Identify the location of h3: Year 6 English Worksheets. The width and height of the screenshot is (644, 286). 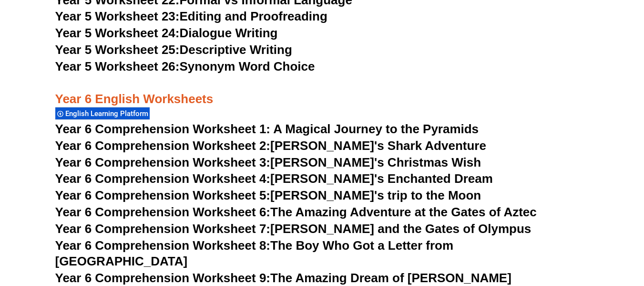
(322, 92).